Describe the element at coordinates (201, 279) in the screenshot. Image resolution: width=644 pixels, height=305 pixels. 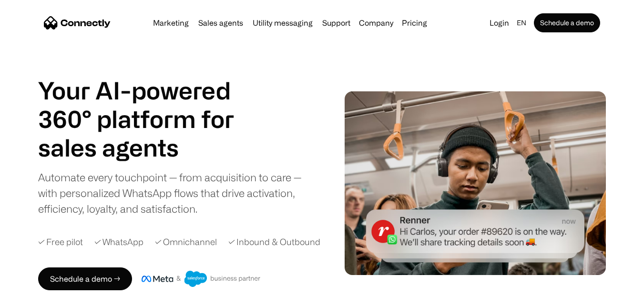
I see `img: Meta and Salesforce business partner badge.` at that location.